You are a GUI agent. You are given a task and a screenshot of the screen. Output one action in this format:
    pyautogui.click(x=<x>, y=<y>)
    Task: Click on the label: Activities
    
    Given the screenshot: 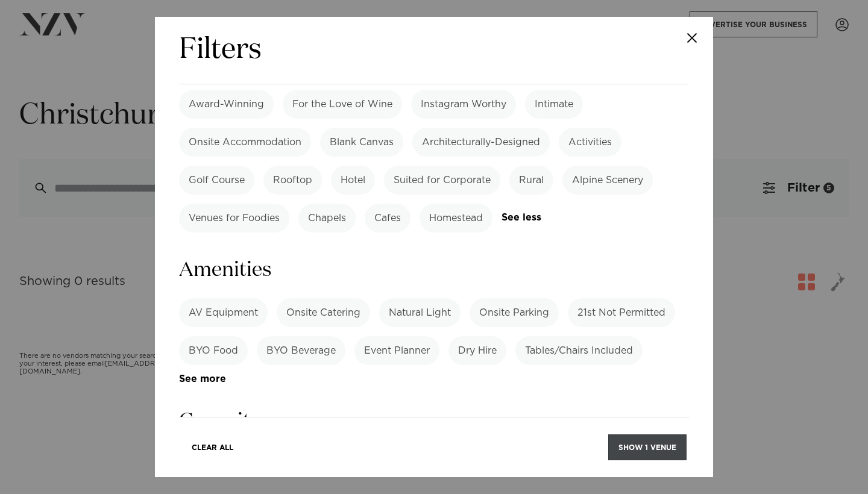 What is the action you would take?
    pyautogui.click(x=590, y=142)
    